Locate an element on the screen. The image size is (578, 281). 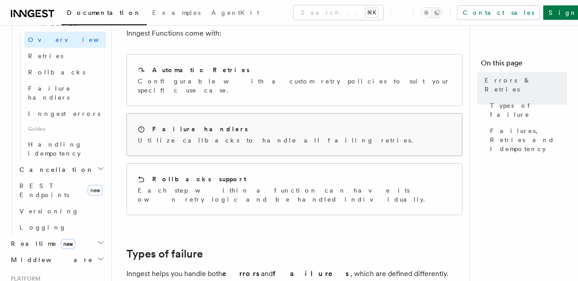
a: Automatic RetriesConfigurable with a custom retry policies to suit your specific use case. is located at coordinates (294, 80).